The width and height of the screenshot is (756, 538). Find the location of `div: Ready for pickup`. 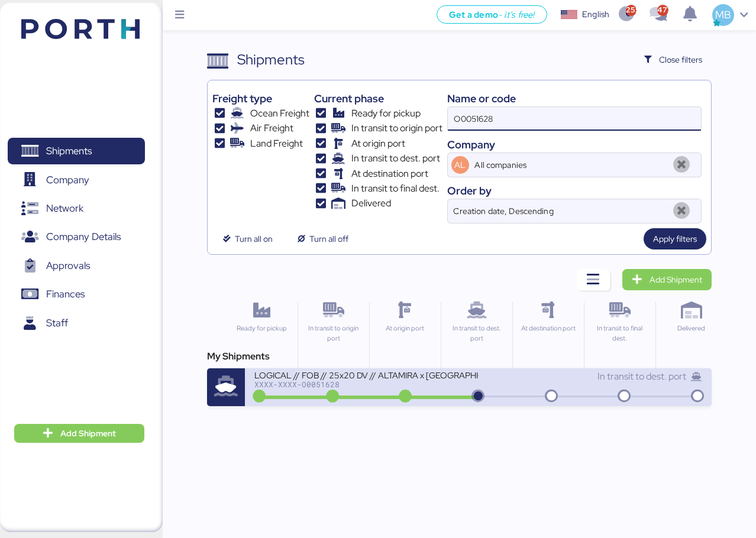

div: Ready for pickup is located at coordinates (261, 328).